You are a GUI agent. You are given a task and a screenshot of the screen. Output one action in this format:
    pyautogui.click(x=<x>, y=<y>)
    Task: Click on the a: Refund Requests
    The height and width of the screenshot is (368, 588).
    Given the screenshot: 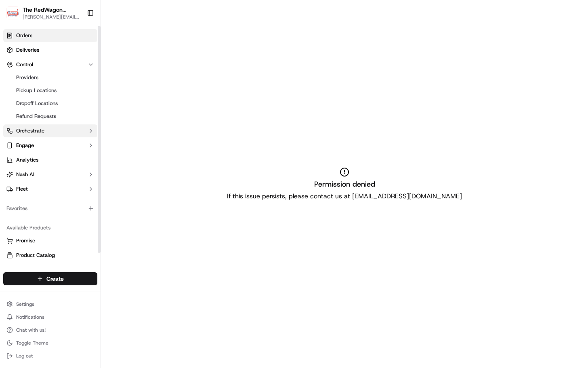 What is the action you would take?
    pyautogui.click(x=50, y=116)
    